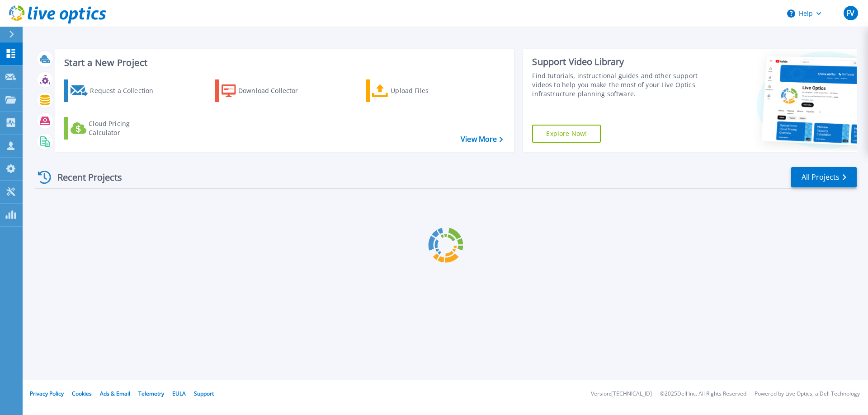 The image size is (868, 415). I want to click on a: Explore Now!, so click(567, 134).